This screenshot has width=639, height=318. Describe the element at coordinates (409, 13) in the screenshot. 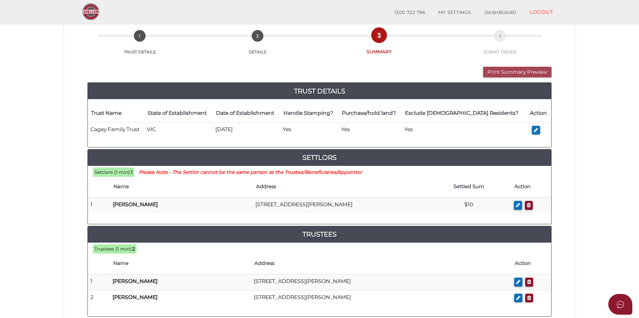

I see `a: 1300 722 796` at that location.